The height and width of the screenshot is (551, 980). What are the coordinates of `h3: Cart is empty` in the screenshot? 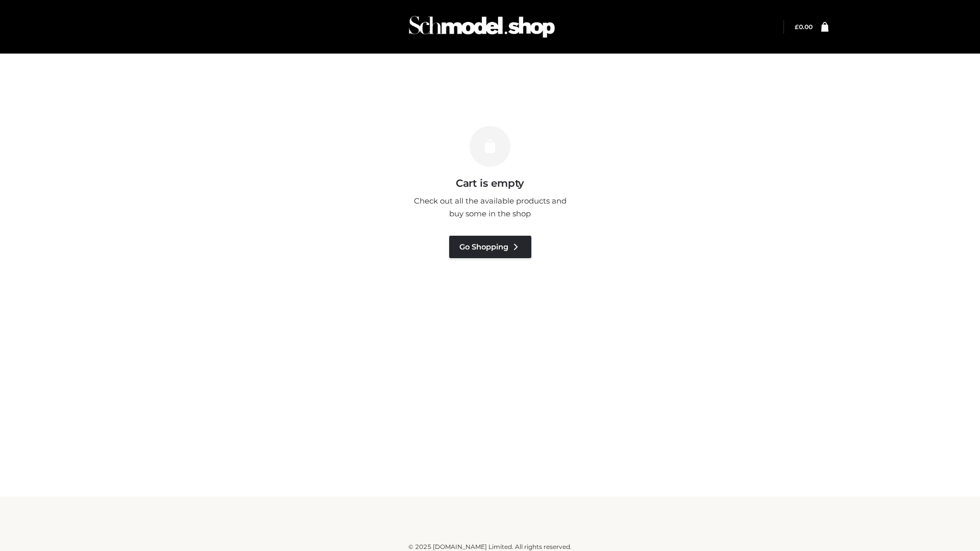 It's located at (490, 183).